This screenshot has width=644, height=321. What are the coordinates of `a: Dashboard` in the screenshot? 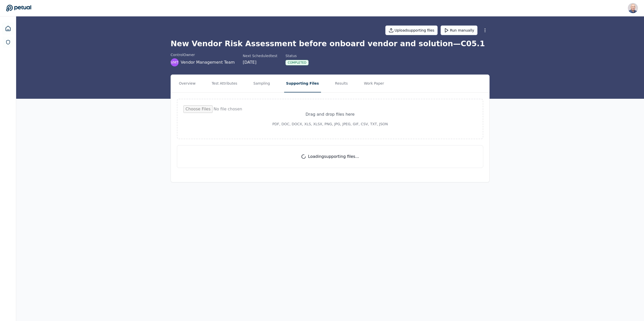 It's located at (8, 29).